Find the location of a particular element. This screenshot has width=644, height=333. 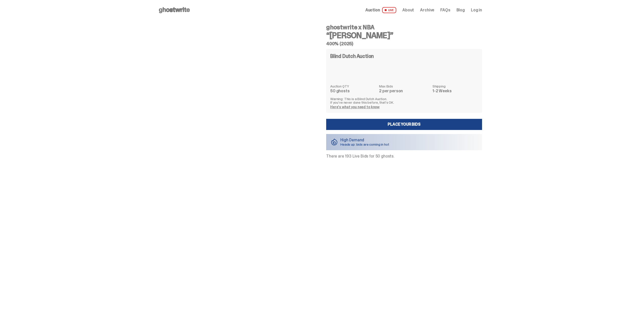

a: Log in is located at coordinates (476, 10).